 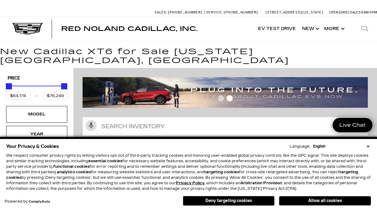 What do you see at coordinates (28, 29) in the screenshot?
I see `a: Cadillac Dark Logo with Cadillac White Text` at bounding box center [28, 29].